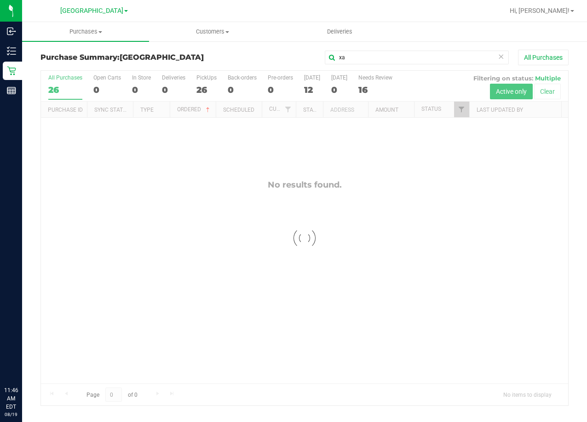  What do you see at coordinates (501, 57) in the screenshot?
I see `span: Clear` at bounding box center [501, 57].